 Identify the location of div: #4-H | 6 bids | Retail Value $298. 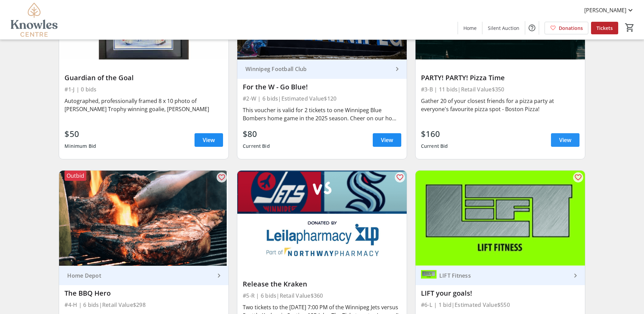
(143, 305).